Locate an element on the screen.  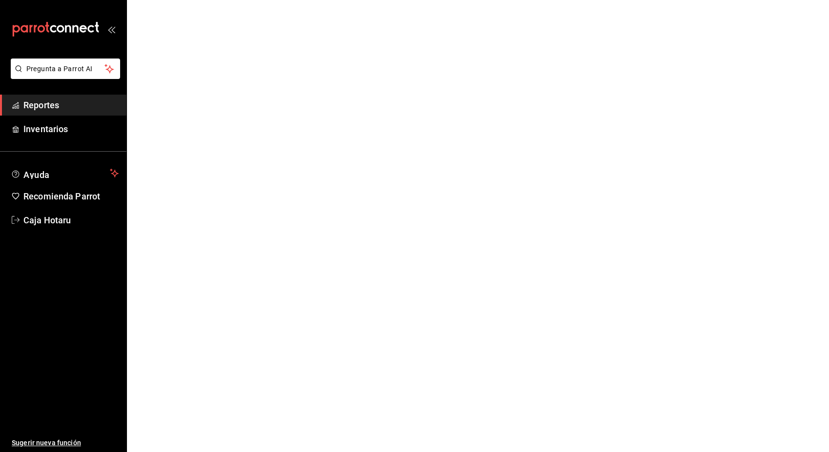
span: Sugerir nueva función is located at coordinates (65, 443).